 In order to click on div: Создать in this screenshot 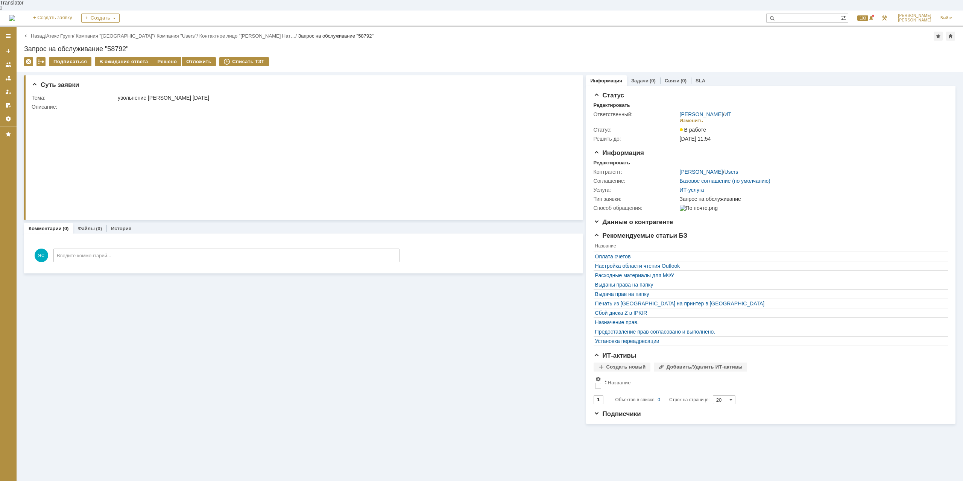, I will do `click(100, 18)`.